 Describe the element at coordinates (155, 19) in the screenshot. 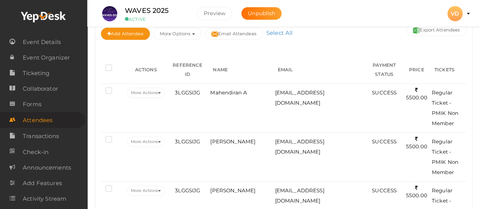

I see `small: ACTIVE` at that location.